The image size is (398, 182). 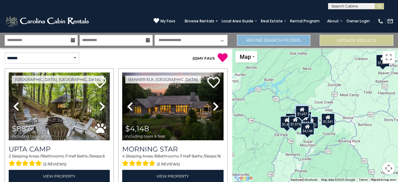 I want to click on div: $4,148, so click(x=307, y=128).